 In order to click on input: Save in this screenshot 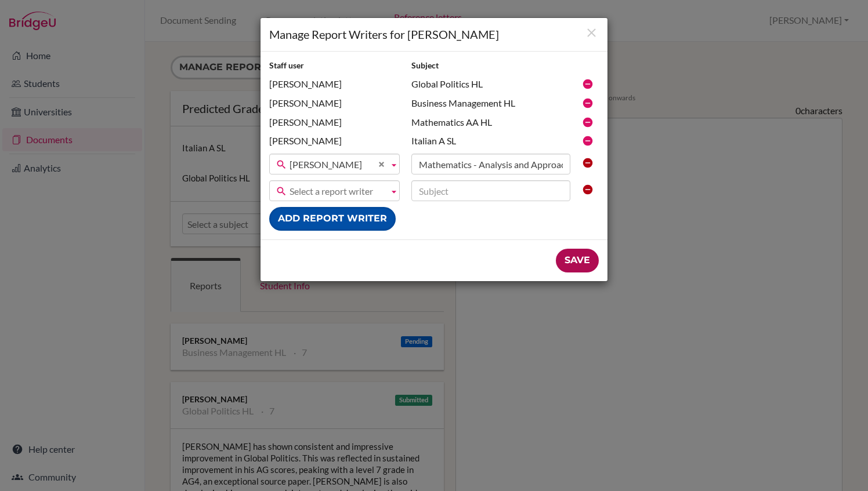, I will do `click(578, 261)`.